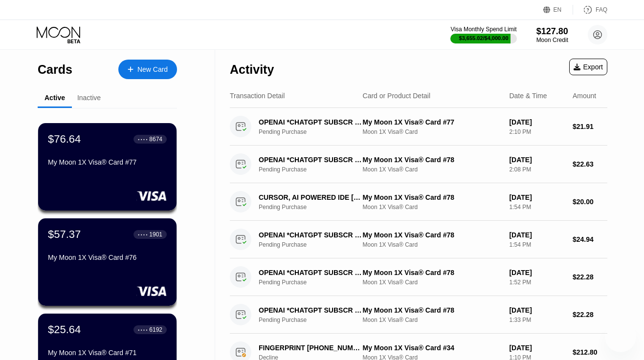 The width and height of the screenshot is (644, 360). Describe the element at coordinates (537, 132) in the screenshot. I see `div: 2:10 PM` at that location.